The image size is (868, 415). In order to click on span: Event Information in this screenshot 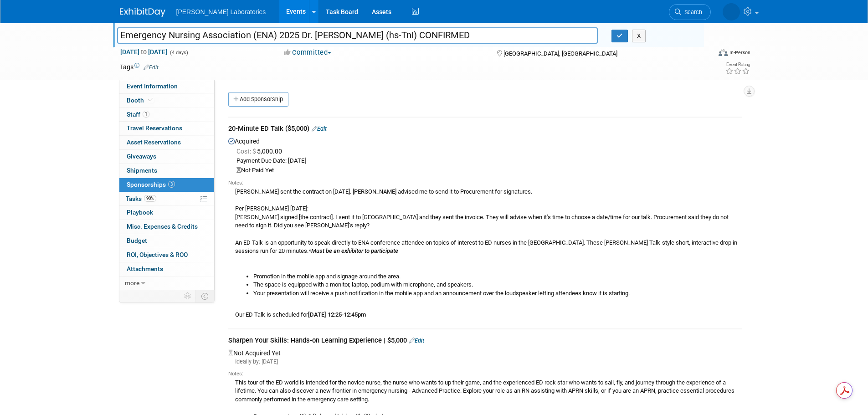, I will do `click(152, 86)`.